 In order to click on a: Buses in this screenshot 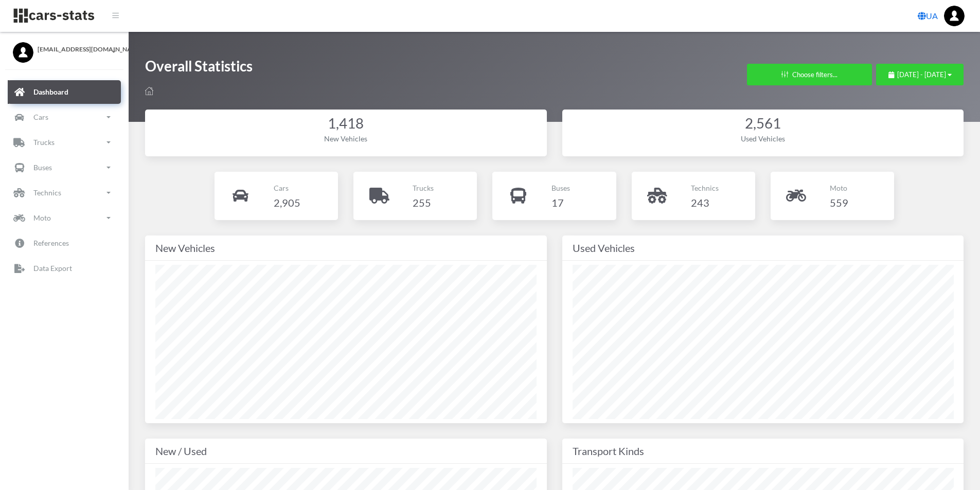, I will do `click(65, 168)`.